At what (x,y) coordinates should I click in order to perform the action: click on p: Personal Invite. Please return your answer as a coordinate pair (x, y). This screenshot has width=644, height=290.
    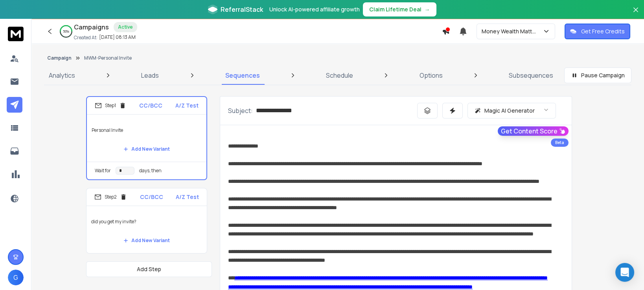
    Looking at the image, I should click on (147, 130).